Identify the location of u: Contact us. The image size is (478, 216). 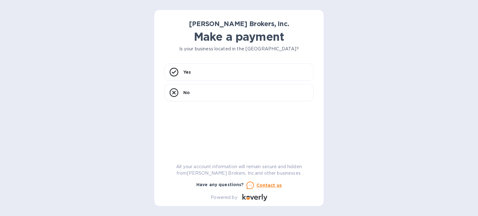
(269, 186).